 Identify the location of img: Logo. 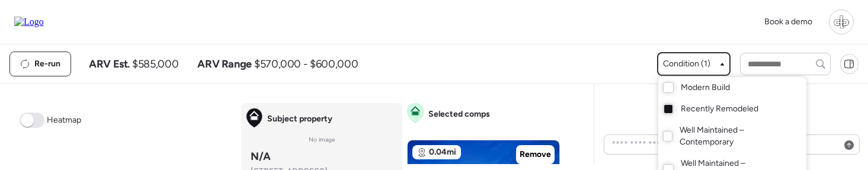
(29, 22).